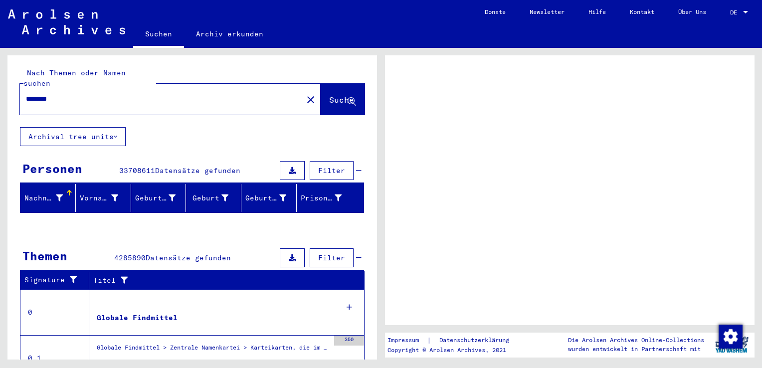 Image resolution: width=762 pixels, height=368 pixels. What do you see at coordinates (349, 341) in the screenshot?
I see `div: 350` at bounding box center [349, 341].